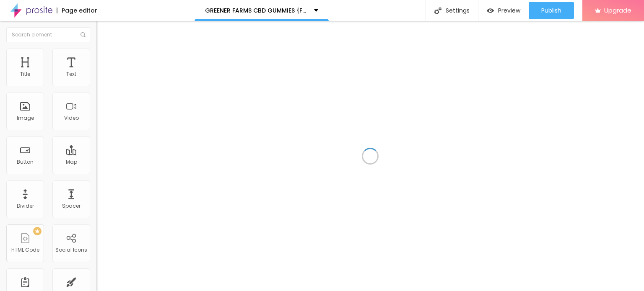 The height and width of the screenshot is (291, 644). Describe the element at coordinates (71, 162) in the screenshot. I see `div: Map` at that location.